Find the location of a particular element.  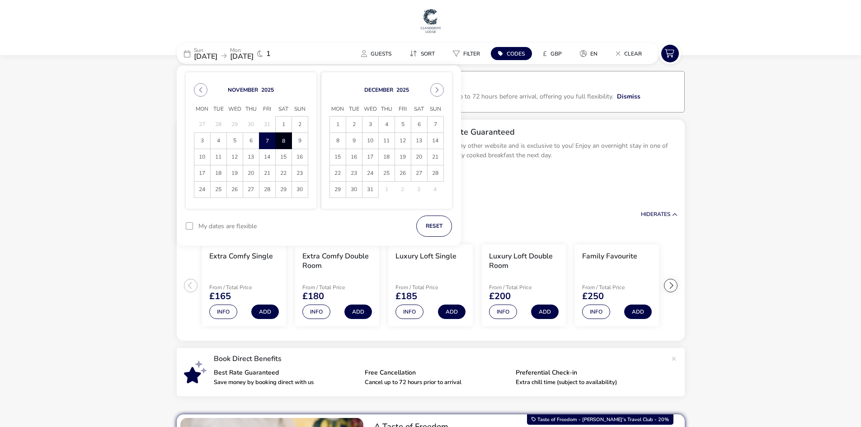

p: Sun is located at coordinates (206, 50).